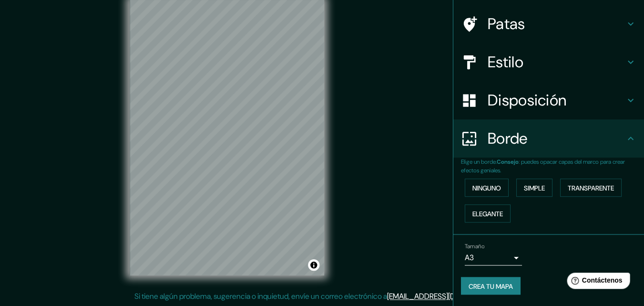 The height and width of the screenshot is (306, 644). What do you see at coordinates (486, 188) in the screenshot?
I see `button: Ninguno` at bounding box center [486, 188].